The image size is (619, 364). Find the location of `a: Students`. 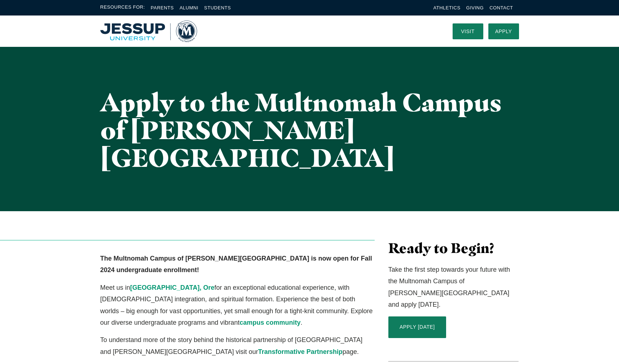

a: Students is located at coordinates (217, 7).